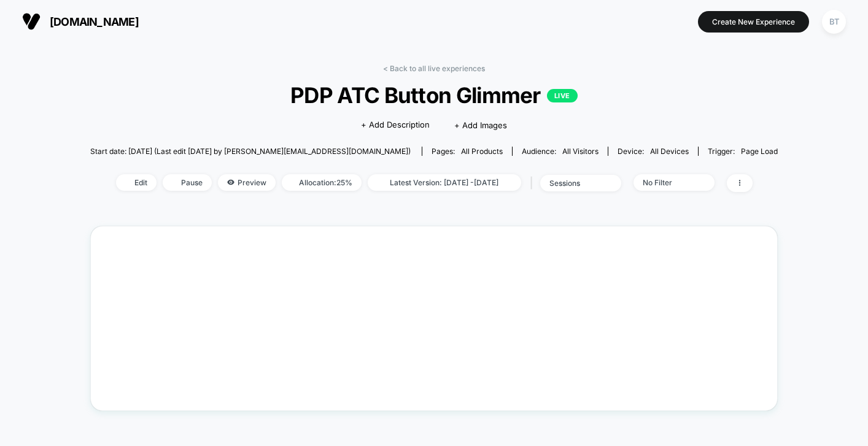  What do you see at coordinates (562, 96) in the screenshot?
I see `p: LIVE` at bounding box center [562, 96].